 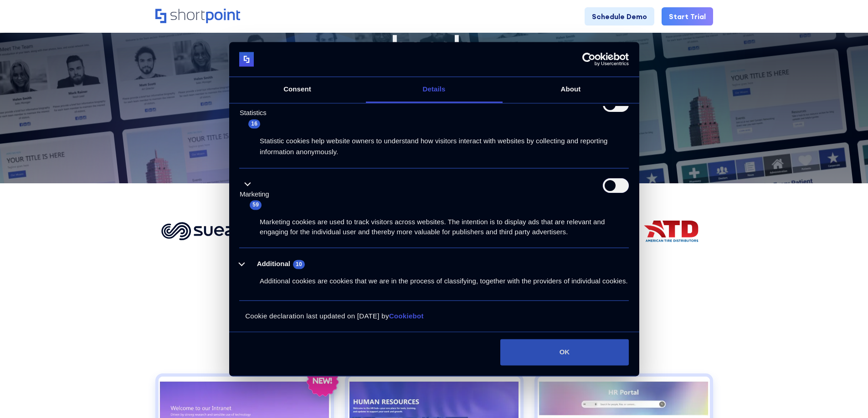 I want to click on a: Consent, so click(x=298, y=90).